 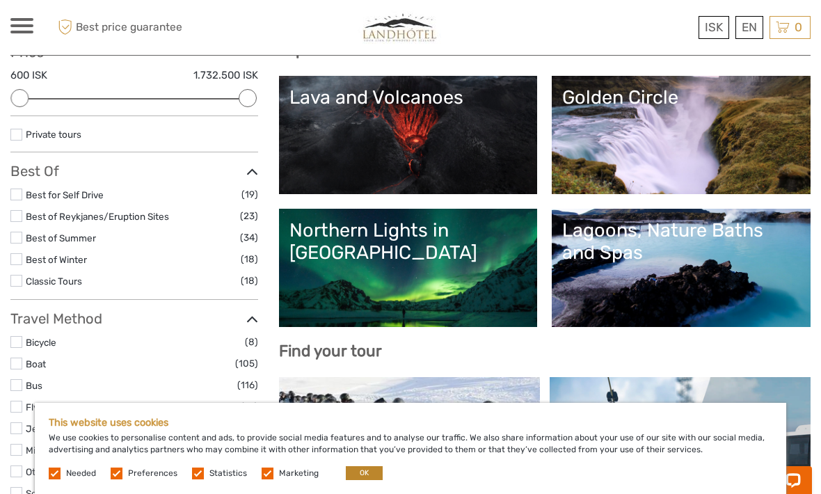 I want to click on label: Needed, so click(x=81, y=473).